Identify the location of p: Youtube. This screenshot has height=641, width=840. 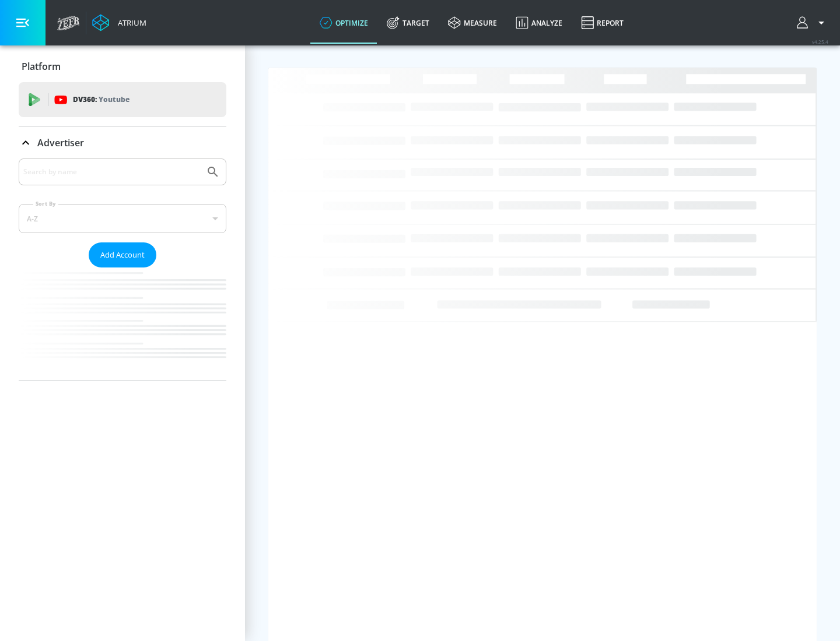
(114, 99).